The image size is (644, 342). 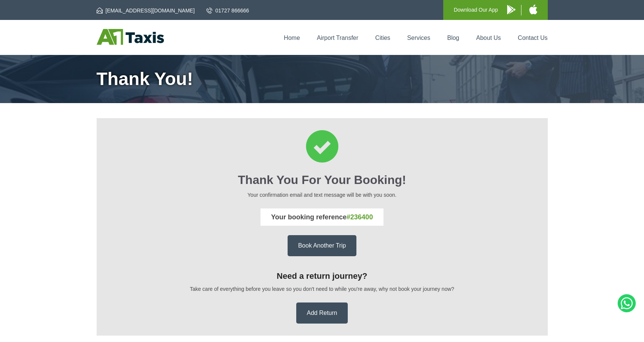 What do you see at coordinates (322, 246) in the screenshot?
I see `a: Book Another Trip` at bounding box center [322, 246].